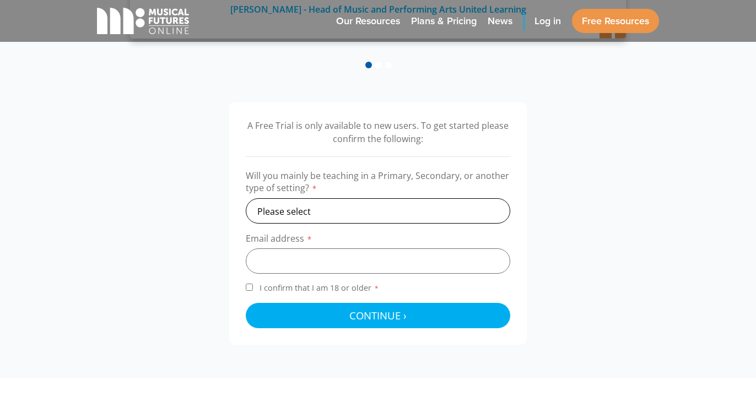 This screenshot has width=756, height=402. Describe the element at coordinates (547, 21) in the screenshot. I see `span: Log in` at that location.